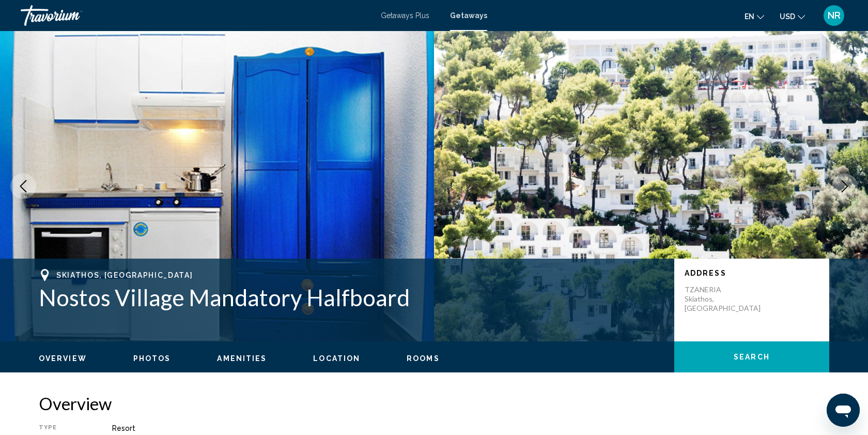  What do you see at coordinates (423, 359) in the screenshot?
I see `button: Rooms` at bounding box center [423, 359].